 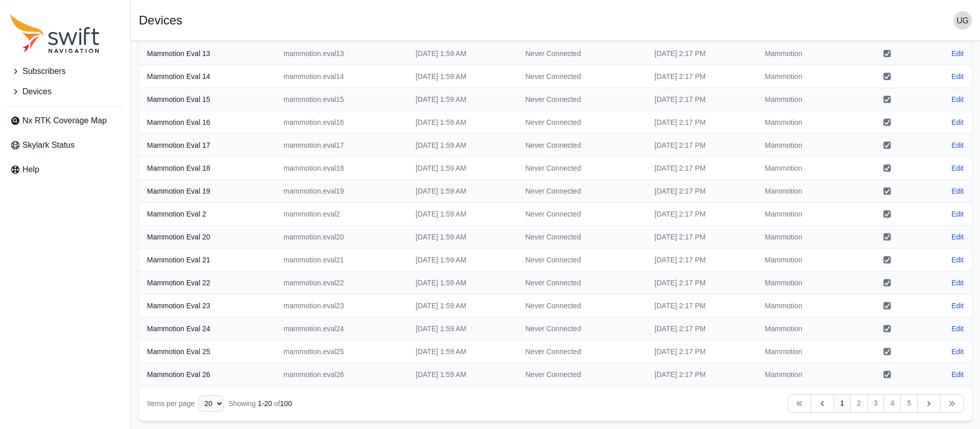 What do you see at coordinates (160, 20) in the screenshot?
I see `h1: Devices` at bounding box center [160, 20].